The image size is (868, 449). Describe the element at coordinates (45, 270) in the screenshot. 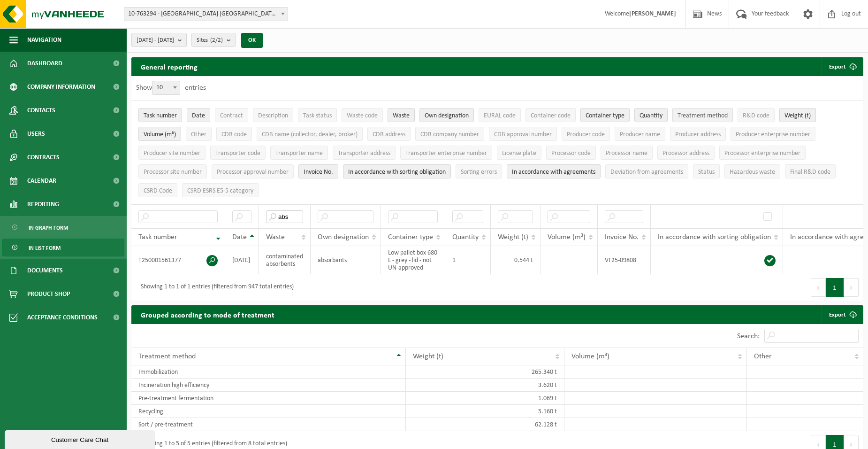

I see `span: Documents` at that location.